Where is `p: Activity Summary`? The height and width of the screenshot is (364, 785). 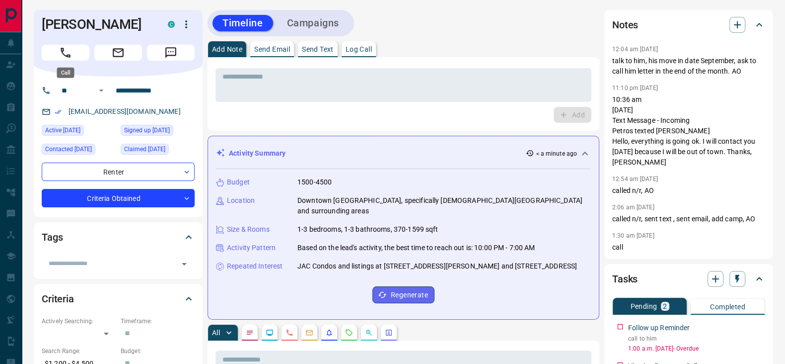 p: Activity Summary is located at coordinates (257, 153).